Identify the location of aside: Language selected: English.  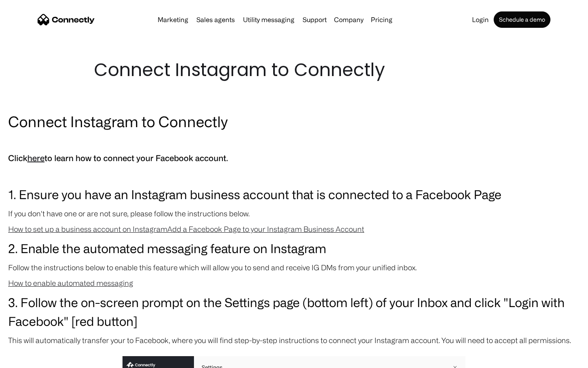
(29, 360).